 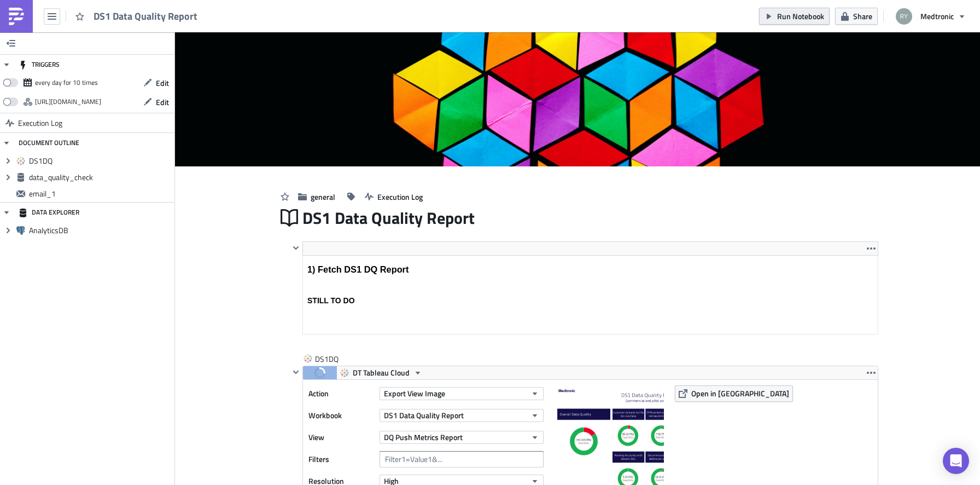 What do you see at coordinates (856, 16) in the screenshot?
I see `button: Share` at bounding box center [856, 16].